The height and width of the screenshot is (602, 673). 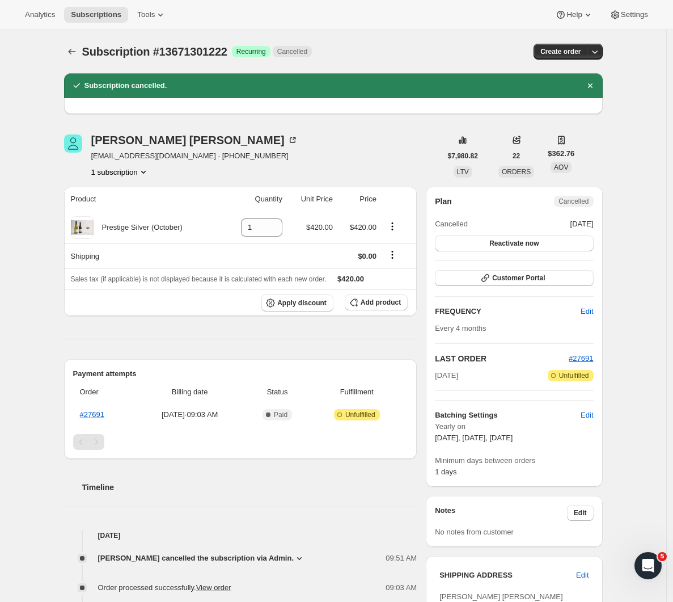 What do you see at coordinates (560, 52) in the screenshot?
I see `button: Create order` at bounding box center [560, 52].